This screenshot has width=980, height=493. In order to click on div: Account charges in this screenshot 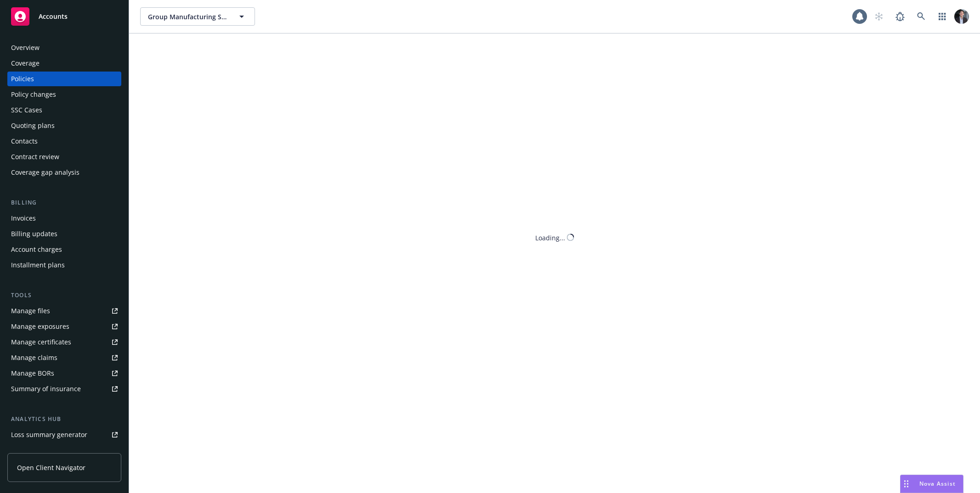, I will do `click(36, 250)`.